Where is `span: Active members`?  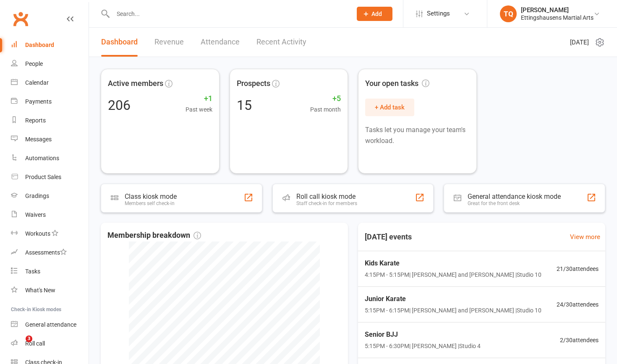
span: Active members is located at coordinates (136, 84).